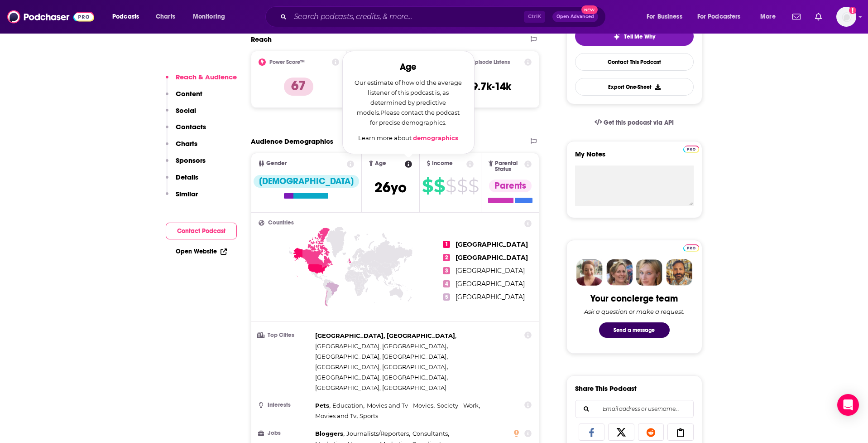  I want to click on span: Open Advanced, so click(575, 17).